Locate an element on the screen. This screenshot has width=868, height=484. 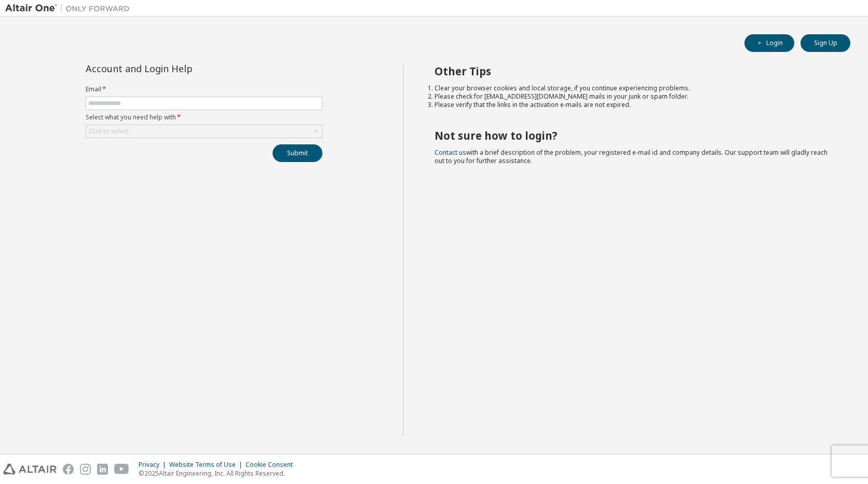
li: Please verify that the links in the activation e-mails are not expired. is located at coordinates (633, 105).